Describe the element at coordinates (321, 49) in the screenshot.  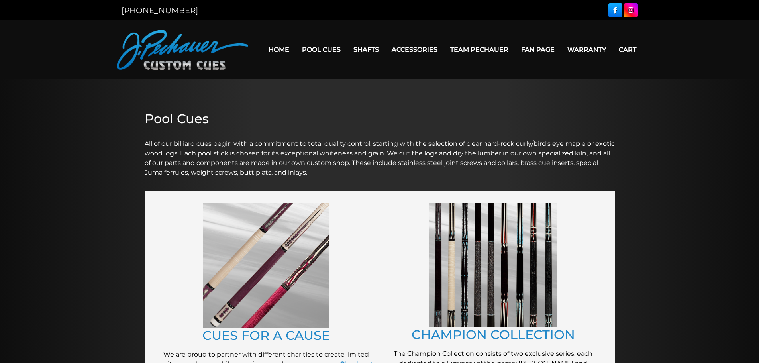
I see `a: Pool Cues` at that location.